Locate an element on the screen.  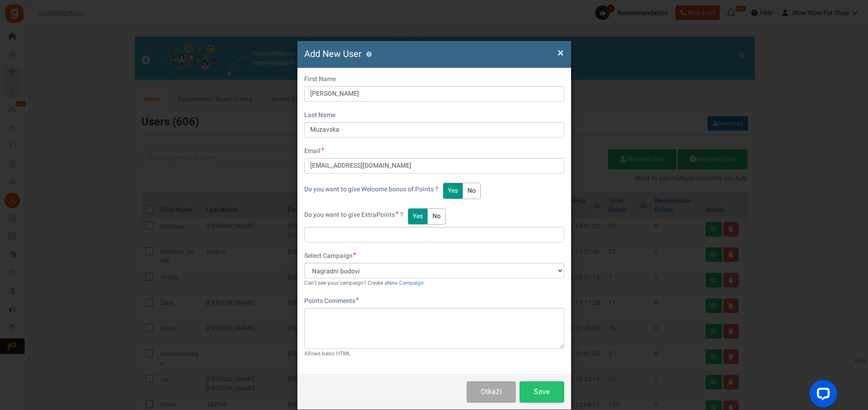
label: First Name is located at coordinates (320, 79).